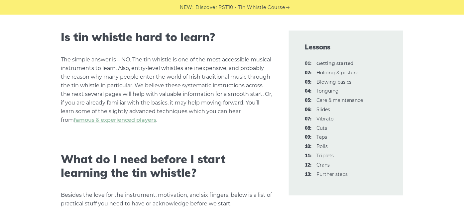 The image size is (464, 222). Describe the element at coordinates (335, 63) in the screenshot. I see `strong: Getting started` at that location.